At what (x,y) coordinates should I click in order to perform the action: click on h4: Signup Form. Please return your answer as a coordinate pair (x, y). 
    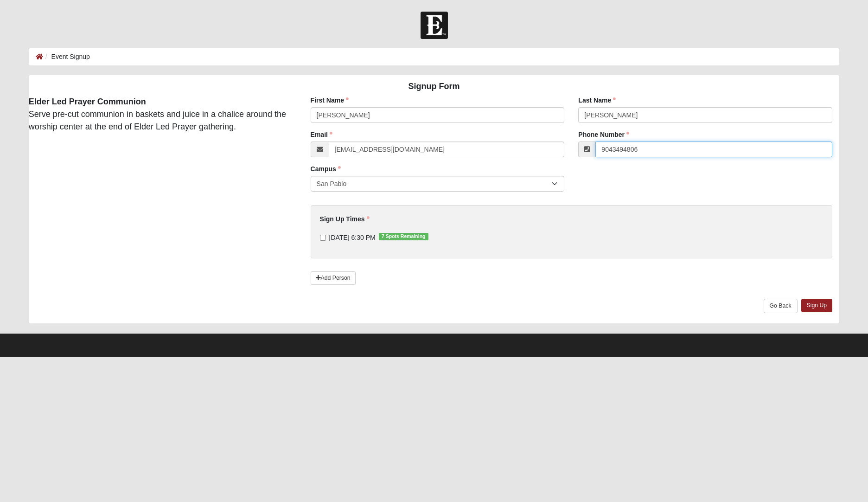
    Looking at the image, I should click on (434, 87).